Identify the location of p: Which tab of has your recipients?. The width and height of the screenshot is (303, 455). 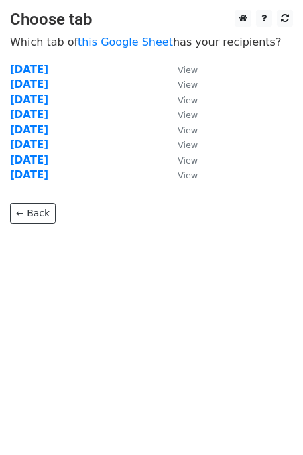
(151, 42).